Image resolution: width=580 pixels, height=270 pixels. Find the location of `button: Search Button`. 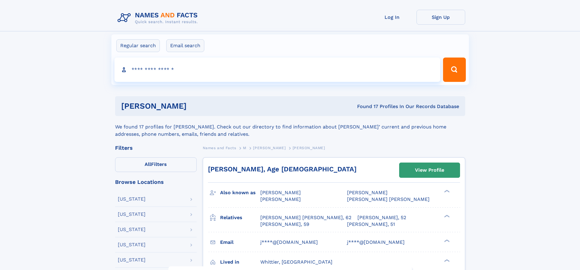

button: Search Button is located at coordinates (454, 70).